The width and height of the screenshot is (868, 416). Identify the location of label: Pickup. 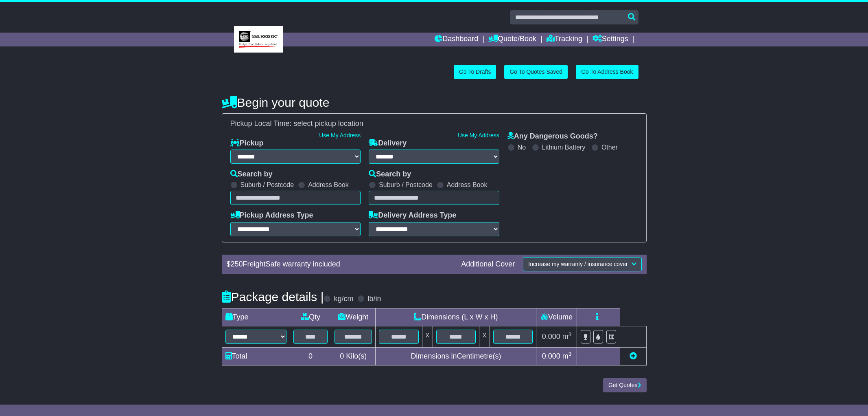
(247, 144).